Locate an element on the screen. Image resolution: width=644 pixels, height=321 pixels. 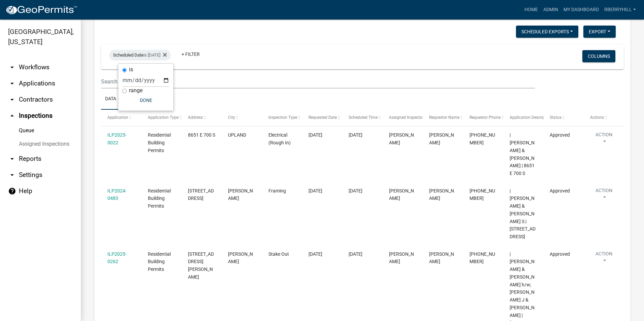
label: range is located at coordinates (136, 91).